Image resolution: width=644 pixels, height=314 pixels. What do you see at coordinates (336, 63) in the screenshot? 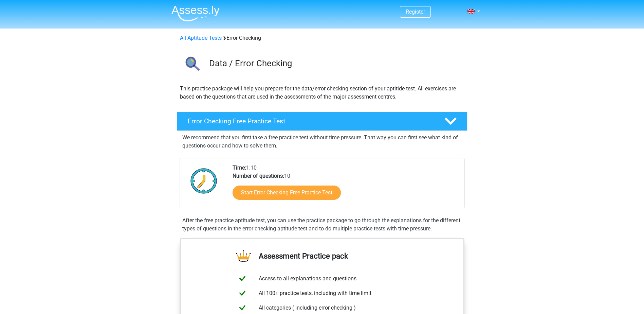
I see `h3: Data / Error Checking` at bounding box center [336, 63].